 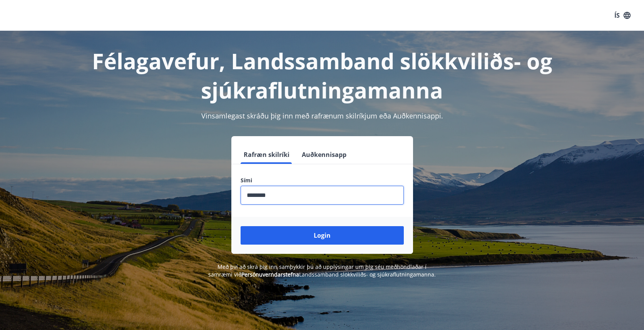 I want to click on span: Vinsamlegast skráðu þig inn með rafrænum skilríkjum eða Auðkennisappi., so click(x=322, y=116).